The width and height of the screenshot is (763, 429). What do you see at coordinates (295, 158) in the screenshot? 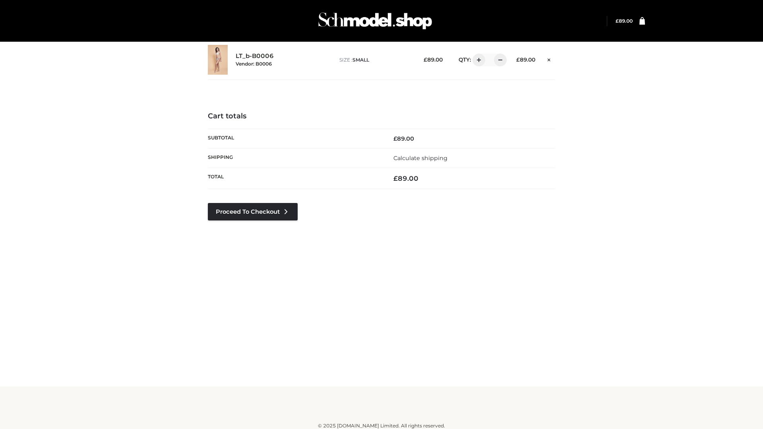
I see `th: Shipping` at bounding box center [295, 158].